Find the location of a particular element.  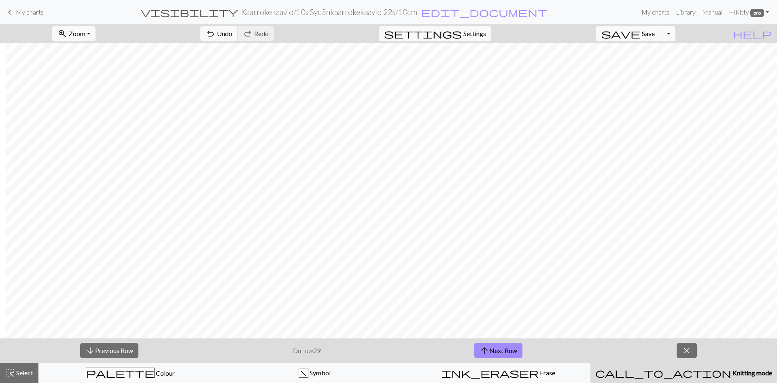

a: Manual is located at coordinates (712, 12).